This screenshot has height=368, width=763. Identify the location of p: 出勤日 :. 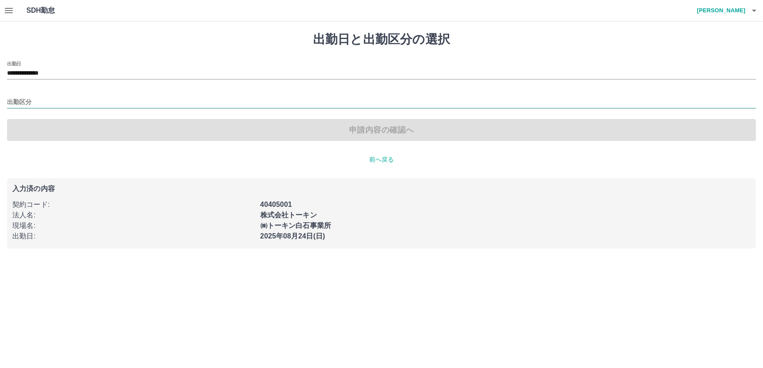
(133, 236).